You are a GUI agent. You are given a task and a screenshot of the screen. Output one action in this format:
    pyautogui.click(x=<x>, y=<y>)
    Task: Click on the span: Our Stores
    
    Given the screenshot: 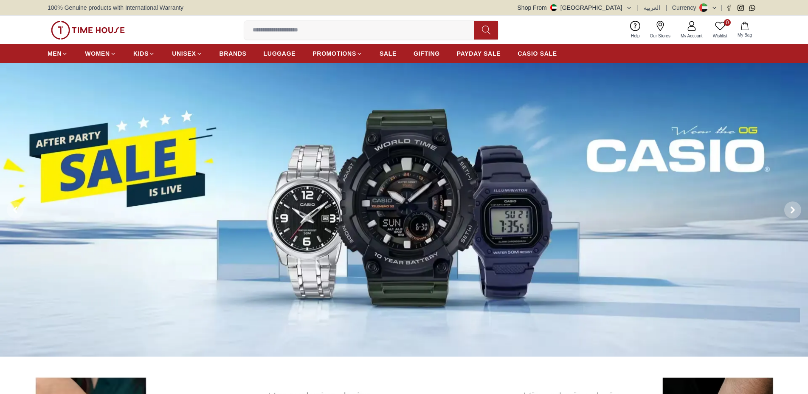 What is the action you would take?
    pyautogui.click(x=661, y=36)
    